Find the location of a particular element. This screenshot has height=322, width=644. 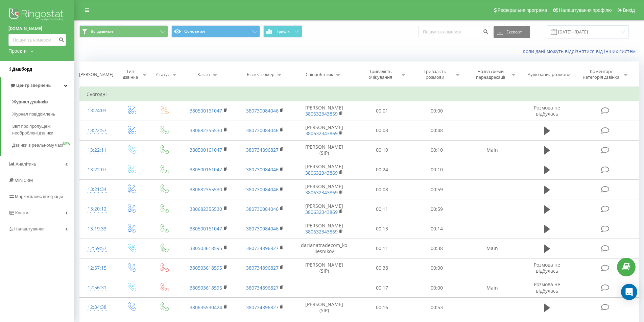

span: Вихід is located at coordinates (629, 10).